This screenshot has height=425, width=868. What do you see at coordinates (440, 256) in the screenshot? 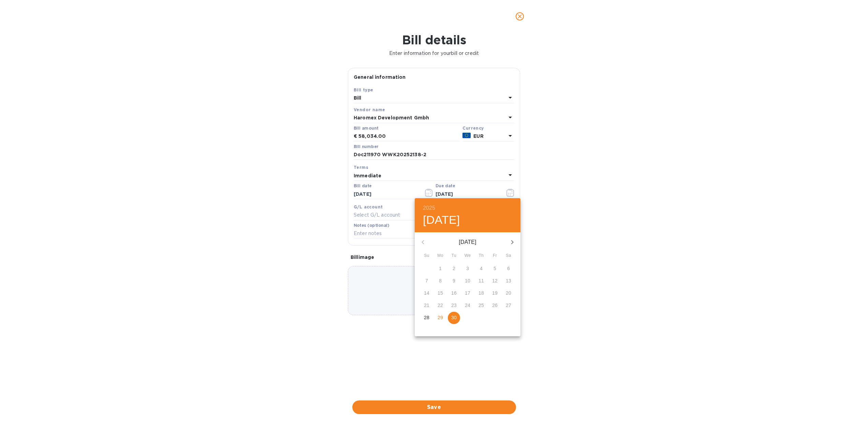
I see `span: Mo` at bounding box center [440, 256].